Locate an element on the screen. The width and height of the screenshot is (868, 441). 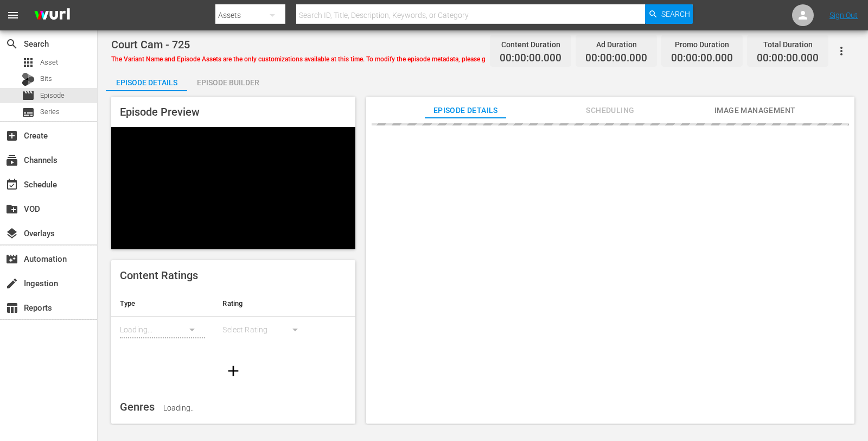
span: Content Ratings is located at coordinates (159, 275).